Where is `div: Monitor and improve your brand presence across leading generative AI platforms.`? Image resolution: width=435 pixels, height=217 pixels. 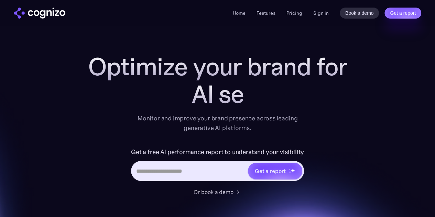
div: Monitor and improve your brand presence across leading generative AI platforms. is located at coordinates (218, 123).